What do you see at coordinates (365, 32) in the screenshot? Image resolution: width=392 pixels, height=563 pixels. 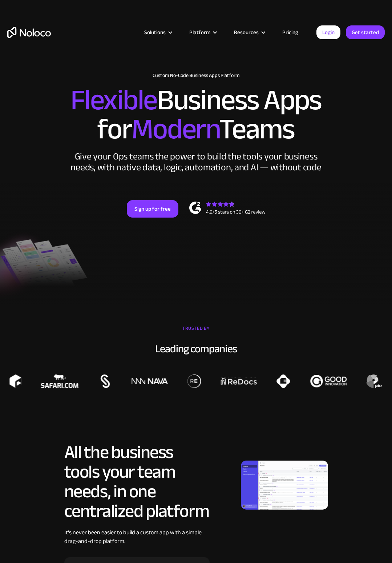 I see `a: Get started` at bounding box center [365, 32].